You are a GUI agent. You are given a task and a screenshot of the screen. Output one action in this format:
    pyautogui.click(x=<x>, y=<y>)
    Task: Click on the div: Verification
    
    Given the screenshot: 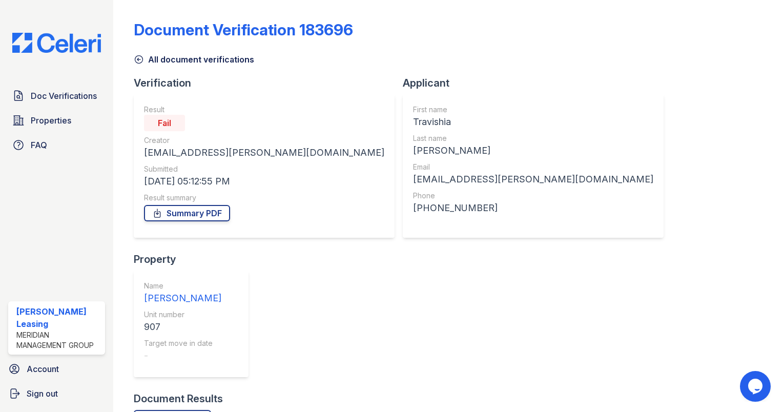 What is the action you would take?
    pyautogui.click(x=268, y=83)
    